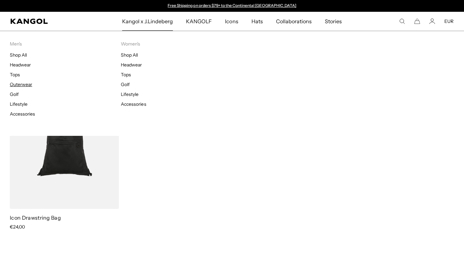 The width and height of the screenshot is (464, 273). What do you see at coordinates (199, 21) in the screenshot?
I see `span: KANGOLF` at bounding box center [199, 21].